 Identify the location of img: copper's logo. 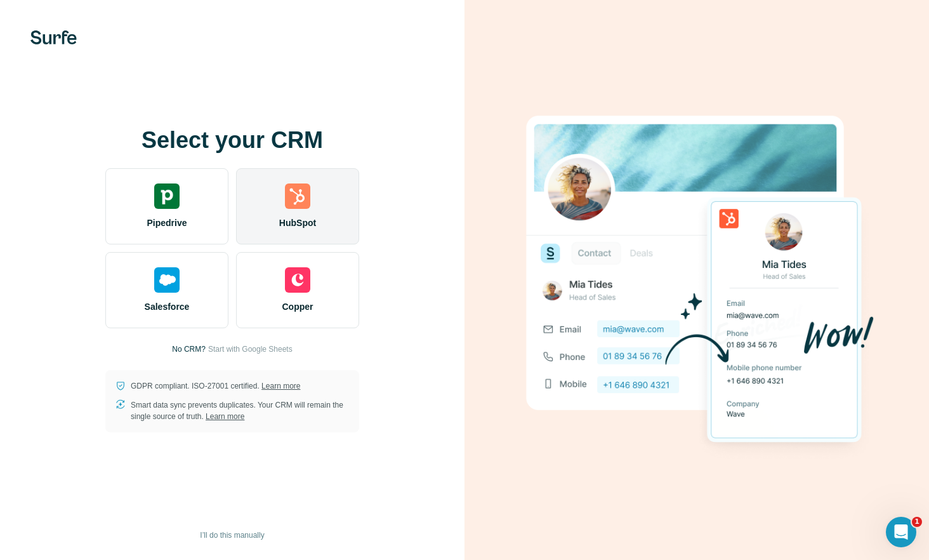
(298, 280).